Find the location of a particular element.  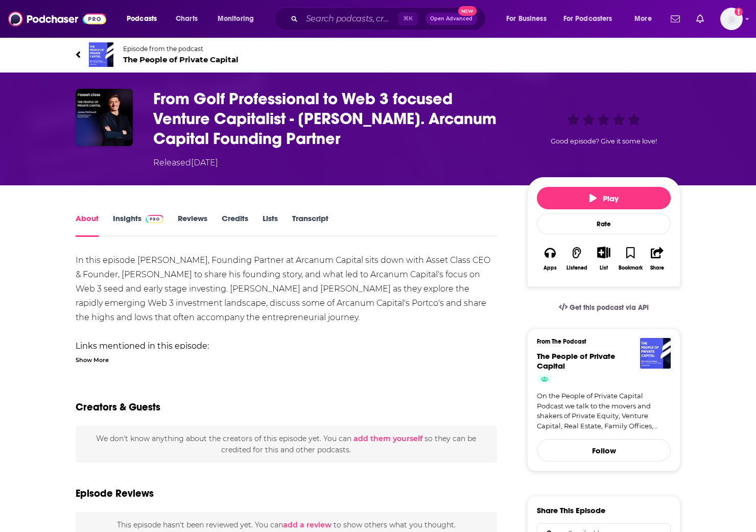

button: Share is located at coordinates (657, 258).